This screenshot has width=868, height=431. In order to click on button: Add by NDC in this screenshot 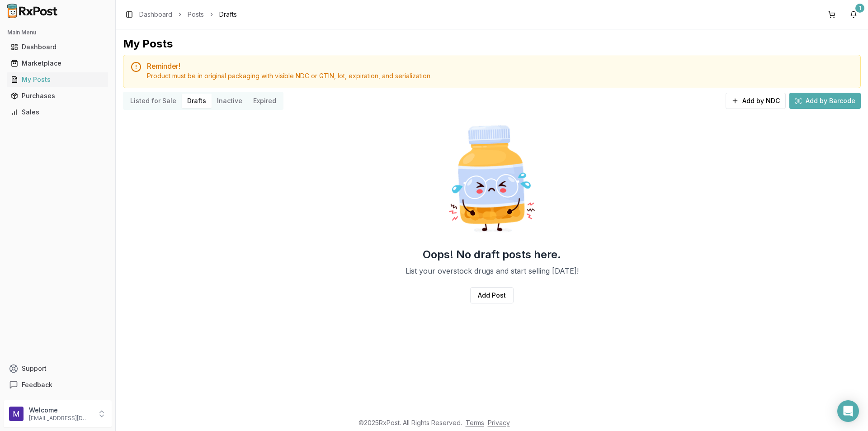, I will do `click(756, 101)`.